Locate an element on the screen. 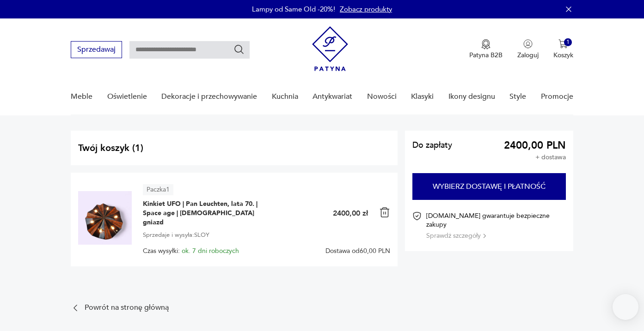  img: Ikona strzałki w prawo is located at coordinates (484, 236).